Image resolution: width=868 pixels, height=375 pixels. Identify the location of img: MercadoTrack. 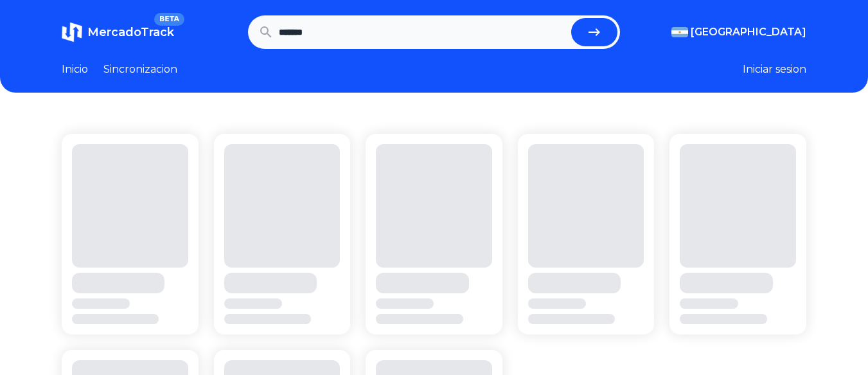
(72, 32).